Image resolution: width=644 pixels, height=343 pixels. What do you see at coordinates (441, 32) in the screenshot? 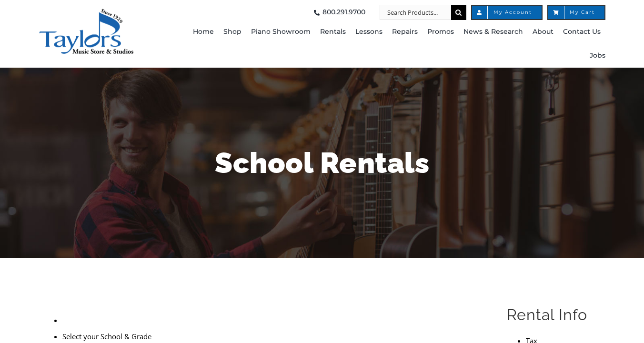
I see `a: Promos` at bounding box center [441, 32].